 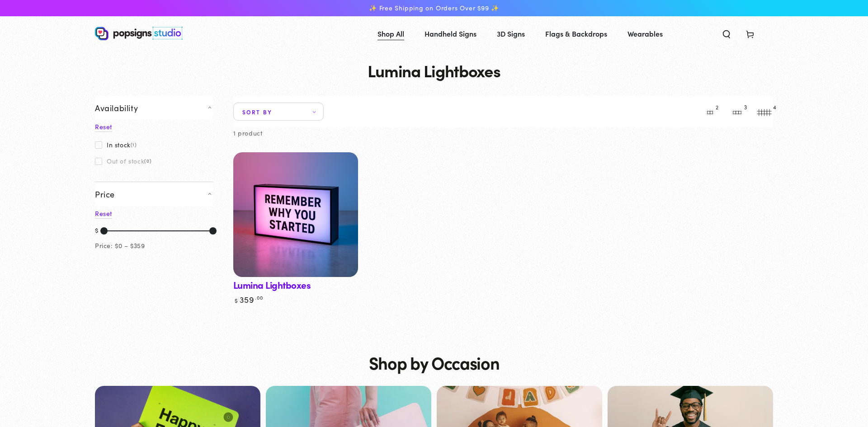 What do you see at coordinates (645, 33) in the screenshot?
I see `a: Wearables` at bounding box center [645, 33].